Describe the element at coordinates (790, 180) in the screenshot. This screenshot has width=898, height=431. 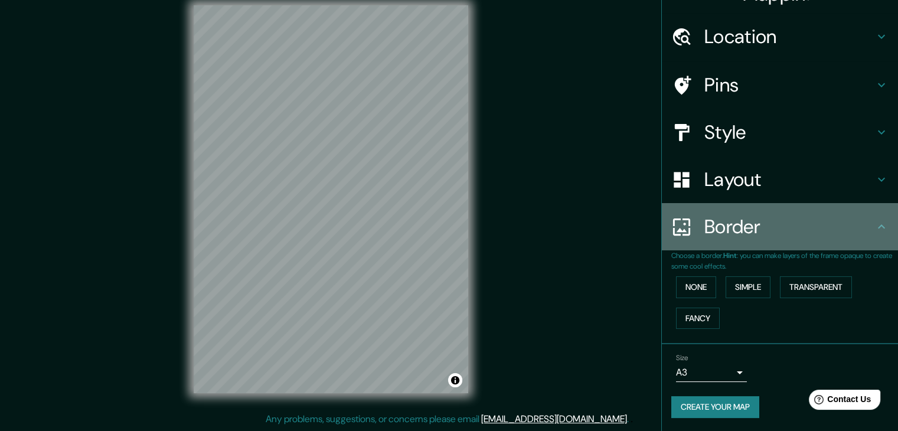
I see `h4: Layout` at that location.